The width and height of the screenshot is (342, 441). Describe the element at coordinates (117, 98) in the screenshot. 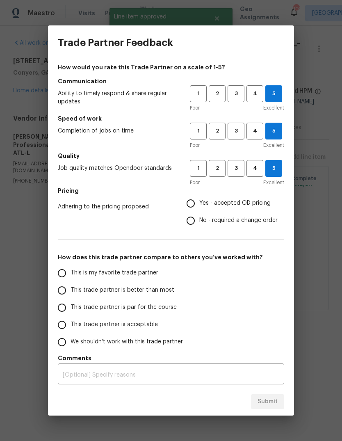

I see `span: Ability to timely respond & share regular updates` at that location.